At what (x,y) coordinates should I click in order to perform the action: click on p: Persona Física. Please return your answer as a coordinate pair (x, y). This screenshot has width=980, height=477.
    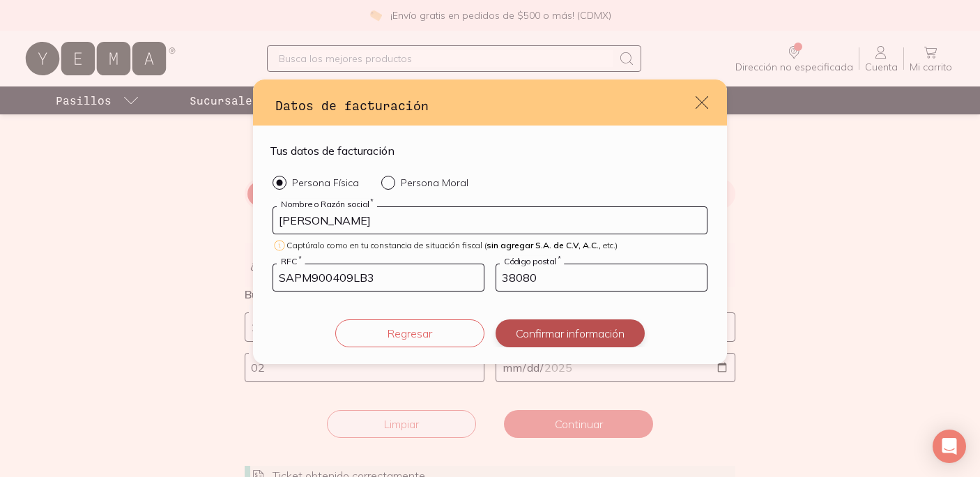
    Looking at the image, I should click on (325, 182).